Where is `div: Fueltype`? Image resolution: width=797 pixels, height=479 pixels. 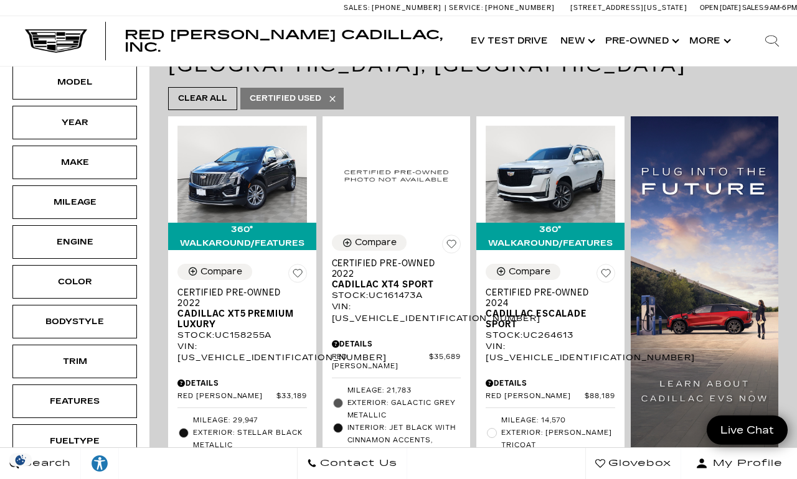
div: Fueltype is located at coordinates (75, 441).